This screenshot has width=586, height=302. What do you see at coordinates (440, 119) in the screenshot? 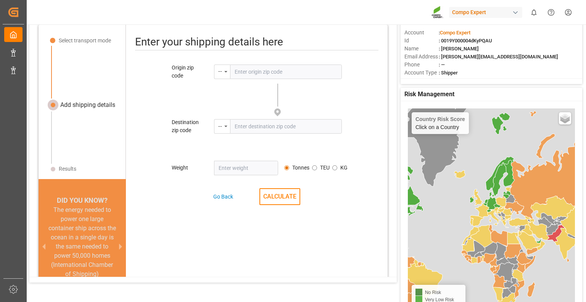
I see `h4: Country Risk Score` at bounding box center [440, 119].